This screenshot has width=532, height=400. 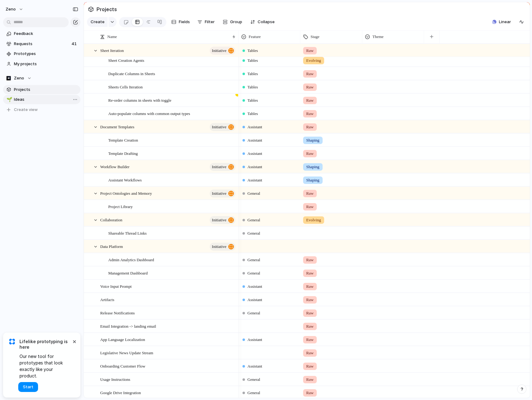 I want to click on span: Release Notifications, so click(x=118, y=313).